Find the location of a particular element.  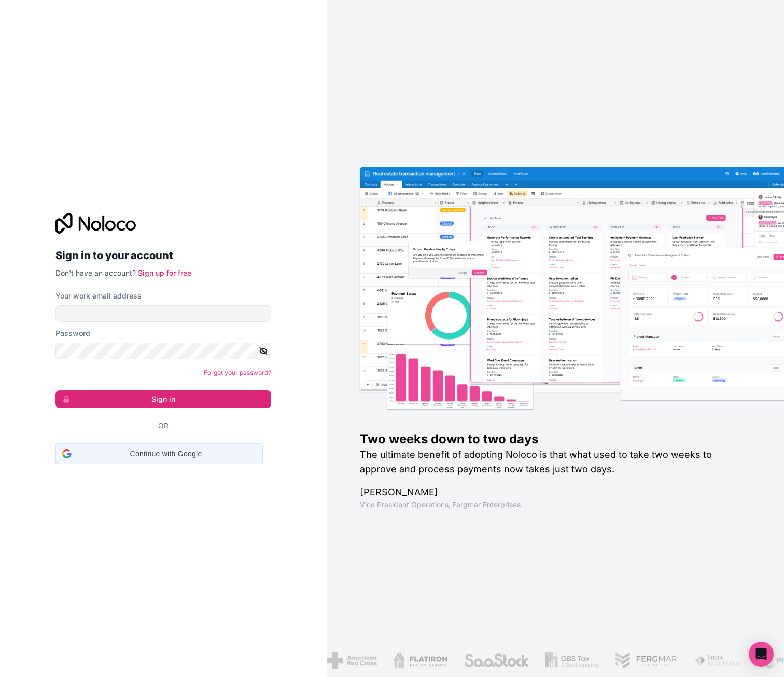

span: Or is located at coordinates (163, 426).